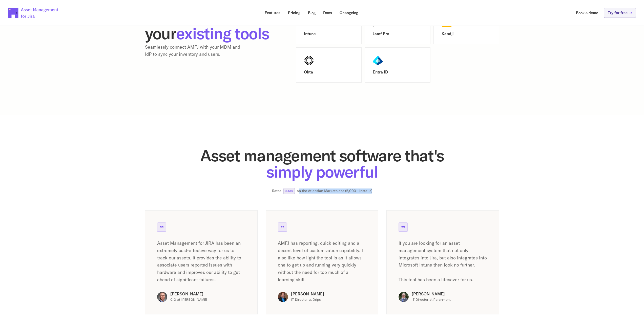 The height and width of the screenshot is (322, 644). What do you see at coordinates (312, 12) in the screenshot?
I see `p: Blog` at bounding box center [312, 12].